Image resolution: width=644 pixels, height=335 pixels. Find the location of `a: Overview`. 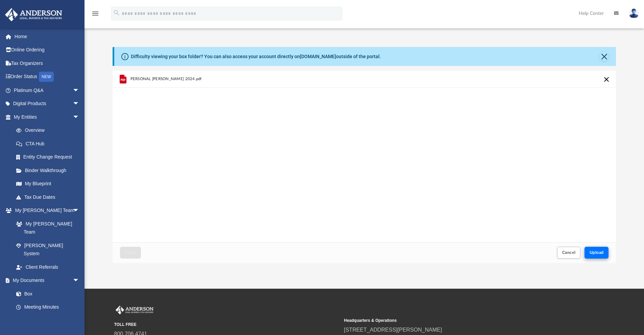

a: Overview is located at coordinates (50, 130).